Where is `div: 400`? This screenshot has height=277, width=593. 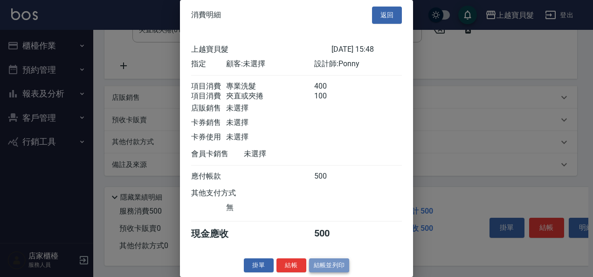
div: 400 is located at coordinates (332, 86).